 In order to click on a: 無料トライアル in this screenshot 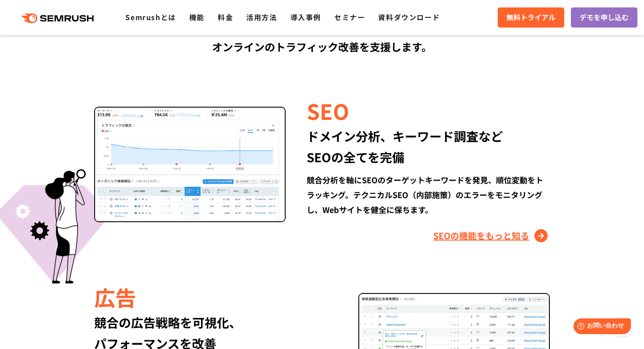, I will do `click(531, 17)`.